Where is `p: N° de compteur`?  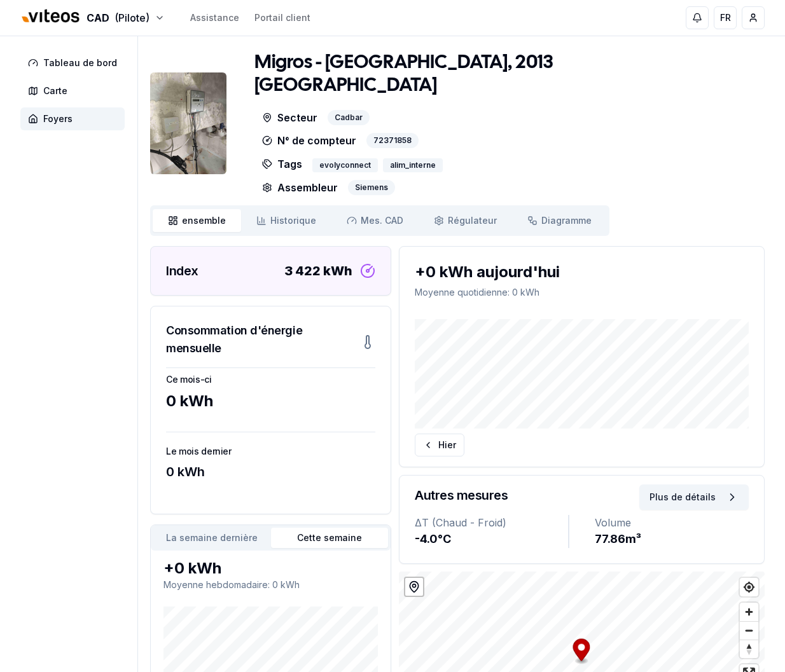
p: N° de compteur is located at coordinates (309, 140).